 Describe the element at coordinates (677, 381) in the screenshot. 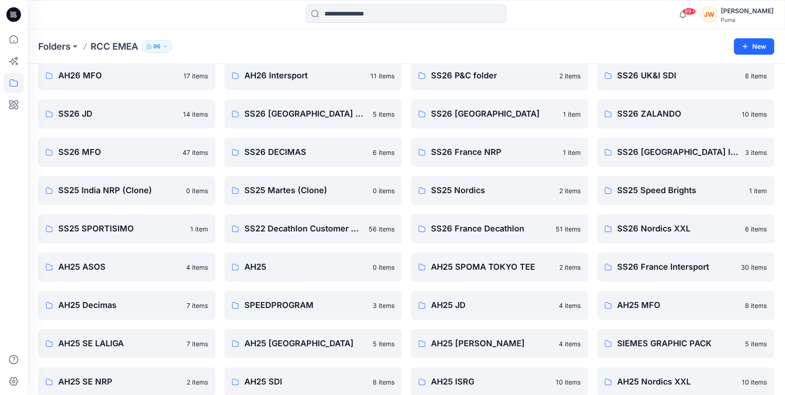

I see `p: AH25 Nordics XXL` at that location.